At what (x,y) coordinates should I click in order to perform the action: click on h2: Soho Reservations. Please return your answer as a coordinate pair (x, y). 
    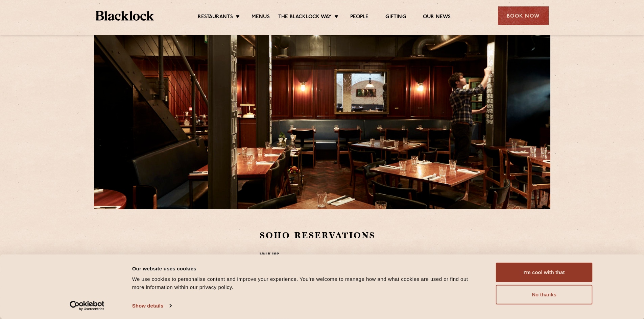
    Looking at the image, I should click on (389, 235).